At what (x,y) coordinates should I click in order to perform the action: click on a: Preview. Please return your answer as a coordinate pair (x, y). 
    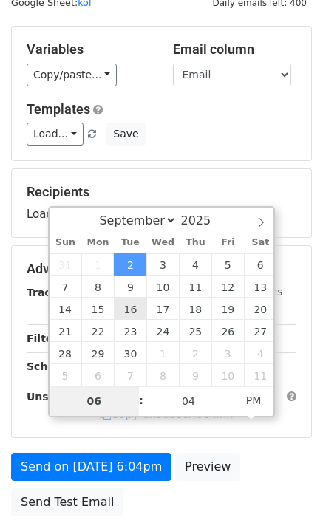
    Looking at the image, I should click on (207, 467).